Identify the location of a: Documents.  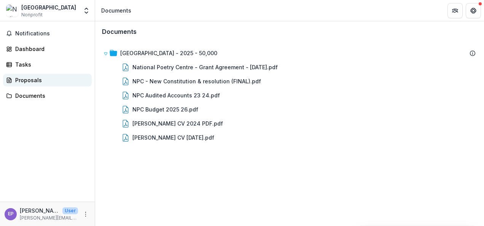
(47, 95).